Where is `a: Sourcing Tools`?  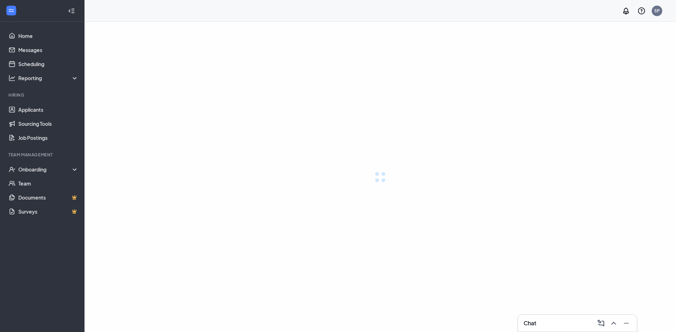
a: Sourcing Tools is located at coordinates (48, 124).